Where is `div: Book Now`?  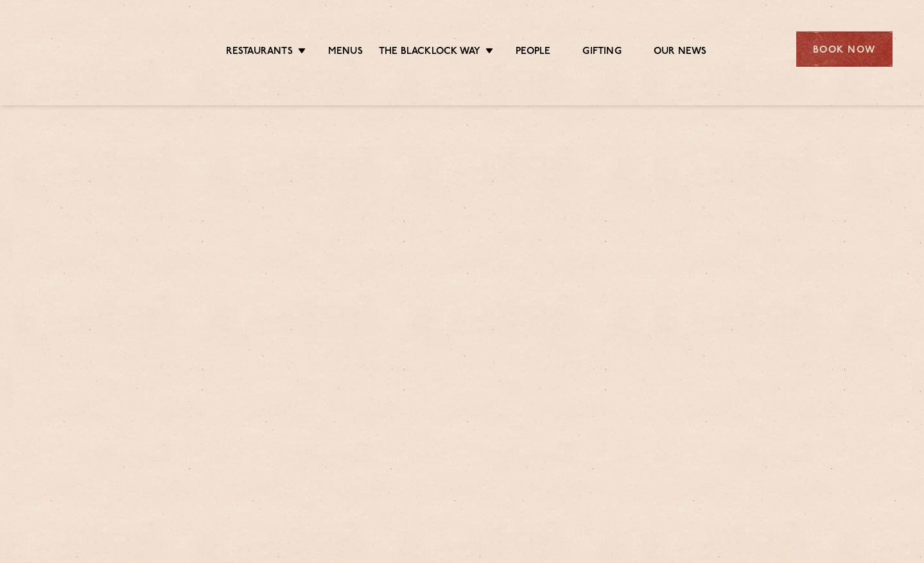
div: Book Now is located at coordinates (844, 49).